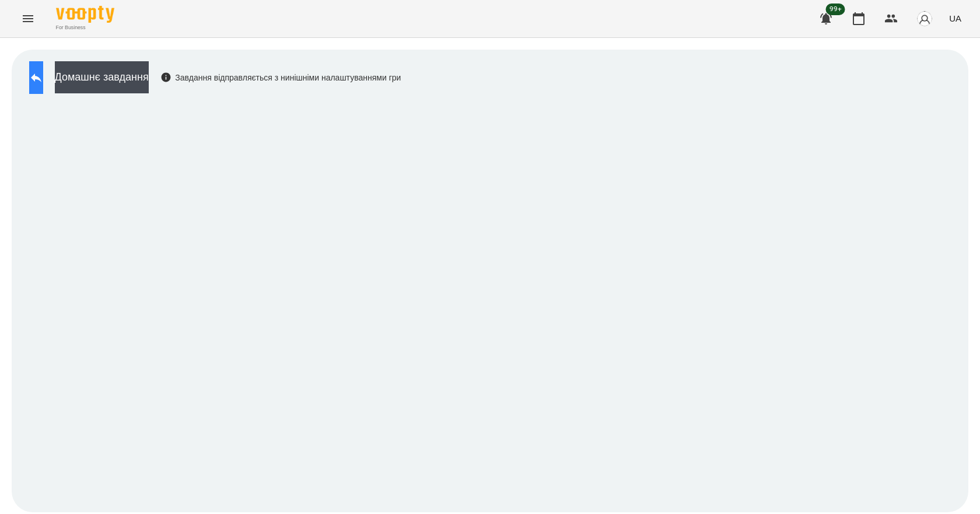 Image resolution: width=980 pixels, height=514 pixels. I want to click on span: 99+, so click(835, 9).